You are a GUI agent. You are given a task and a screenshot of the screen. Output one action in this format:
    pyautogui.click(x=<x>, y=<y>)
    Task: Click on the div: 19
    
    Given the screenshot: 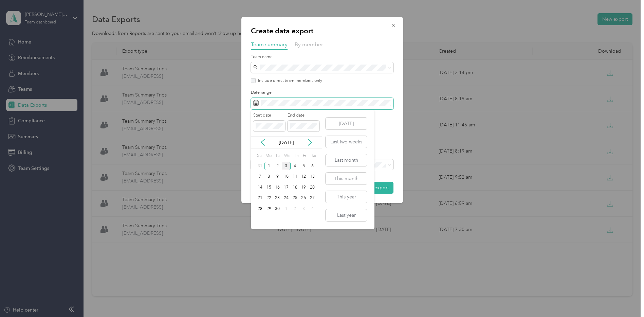 What is the action you would take?
    pyautogui.click(x=304, y=187)
    